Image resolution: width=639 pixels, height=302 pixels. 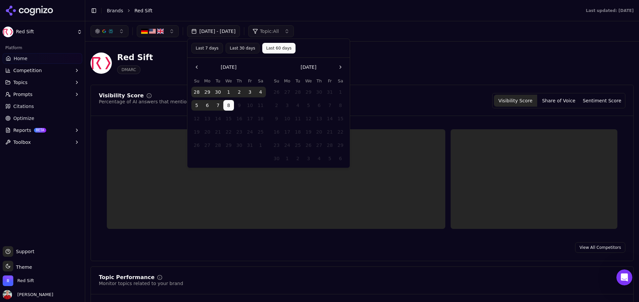 I want to click on span: Toolbox, so click(x=22, y=142).